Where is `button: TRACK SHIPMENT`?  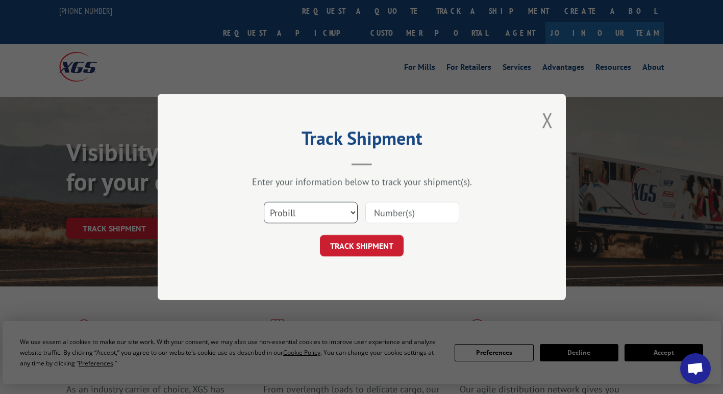 button: TRACK SHIPMENT is located at coordinates (362, 246).